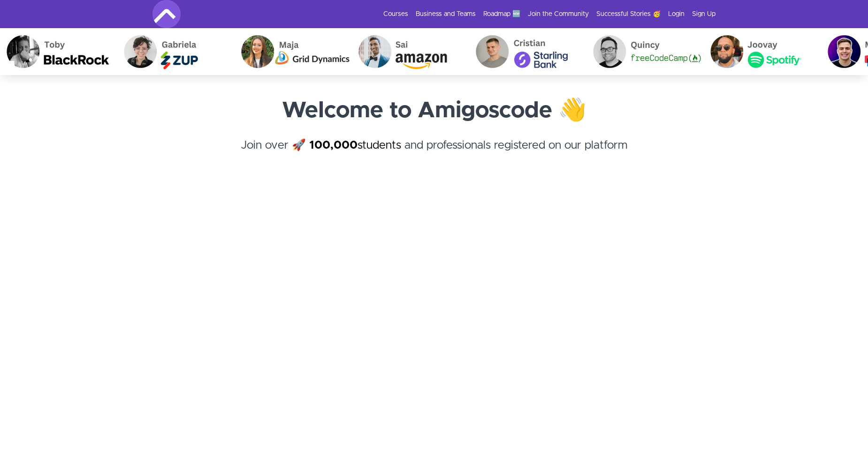 Image resolution: width=868 pixels, height=454 pixels. What do you see at coordinates (395, 14) in the screenshot?
I see `a: Courses` at bounding box center [395, 14].